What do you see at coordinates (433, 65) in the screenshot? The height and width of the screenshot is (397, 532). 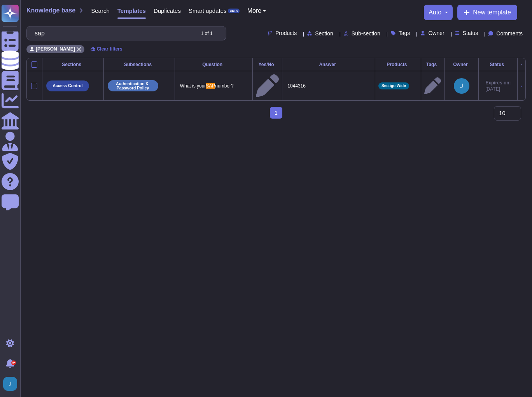 I see `div: Tags` at bounding box center [433, 65].